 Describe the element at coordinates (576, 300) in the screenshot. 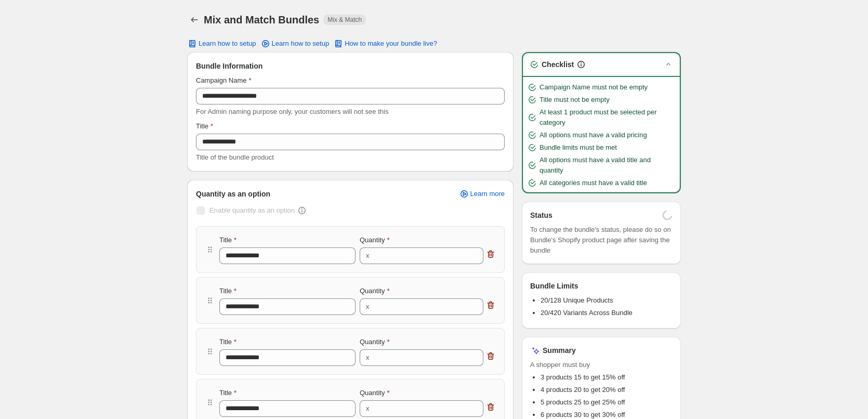

I see `span: 20/128 Unique Products` at that location.